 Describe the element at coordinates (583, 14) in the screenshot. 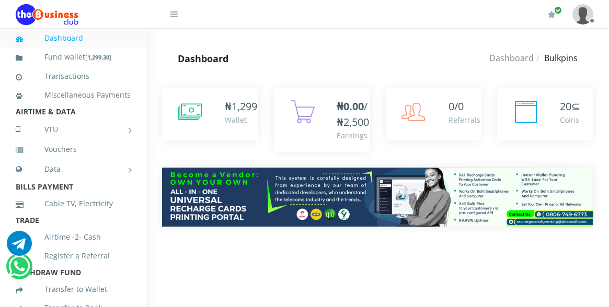

I see `img: User` at that location.